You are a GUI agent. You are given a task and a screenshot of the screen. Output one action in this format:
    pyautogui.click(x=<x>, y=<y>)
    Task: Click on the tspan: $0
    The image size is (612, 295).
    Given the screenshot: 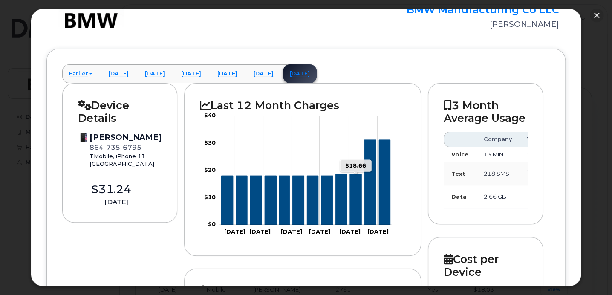 What is the action you would take?
    pyautogui.click(x=212, y=224)
    